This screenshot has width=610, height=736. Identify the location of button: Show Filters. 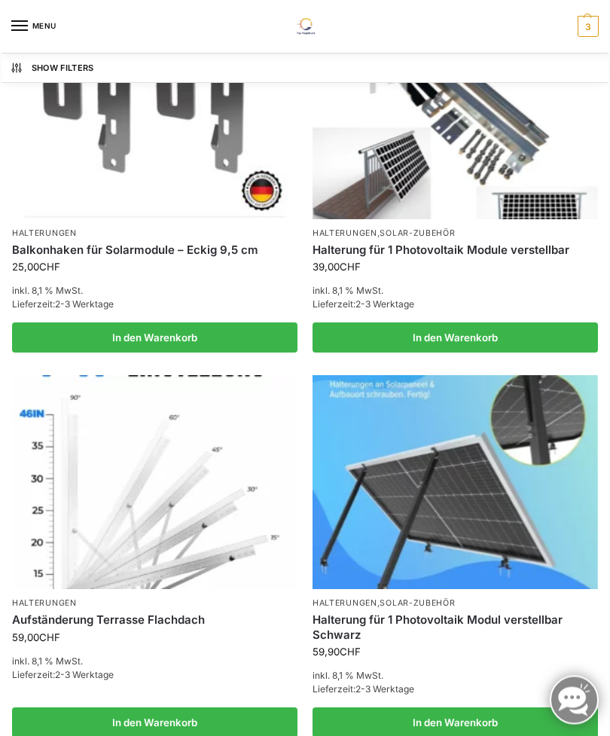
(305, 68).